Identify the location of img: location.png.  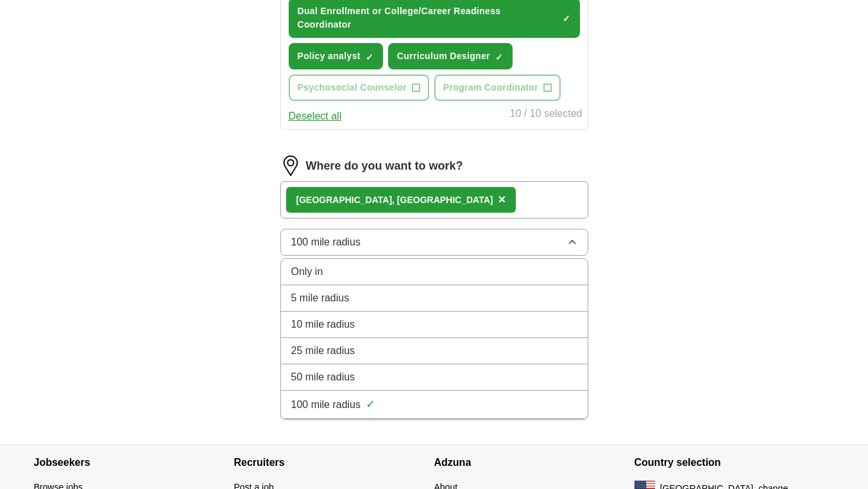
(291, 165).